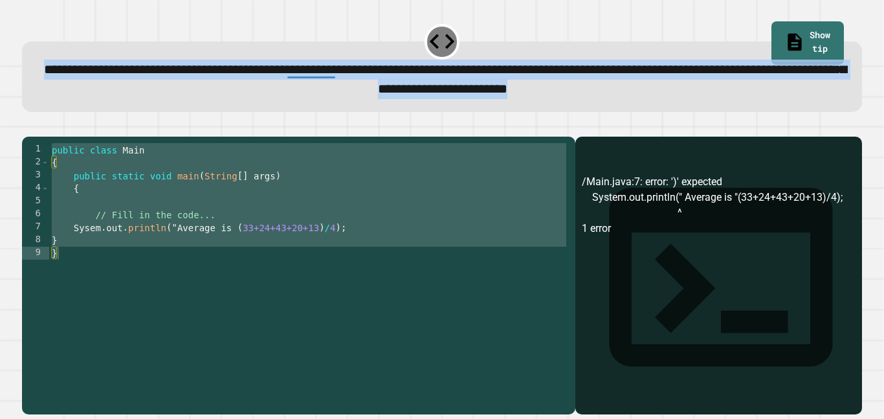  What do you see at coordinates (45, 188) in the screenshot?
I see `span: Toggle code folding, rows 4 through 8` at bounding box center [45, 188].